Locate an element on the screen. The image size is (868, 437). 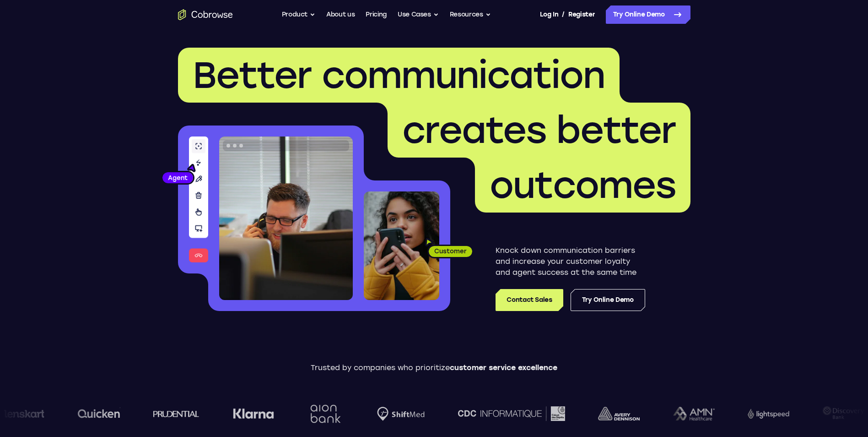
button: Product is located at coordinates (299, 14).